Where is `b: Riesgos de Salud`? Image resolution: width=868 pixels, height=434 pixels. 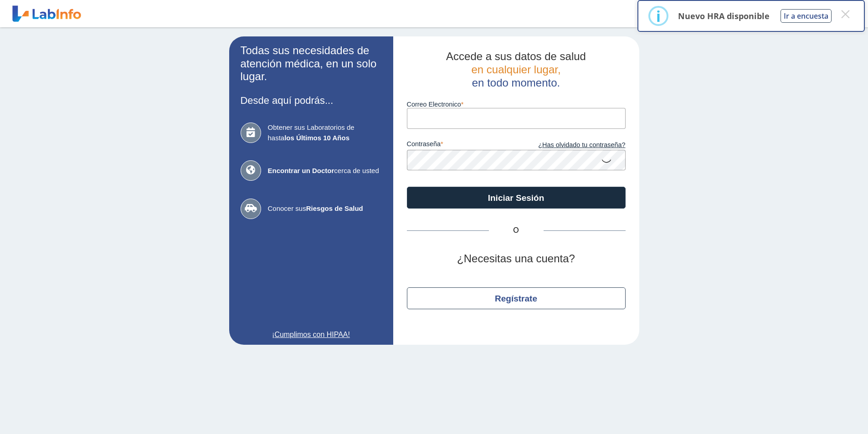
b: Riesgos de Salud is located at coordinates (335, 208).